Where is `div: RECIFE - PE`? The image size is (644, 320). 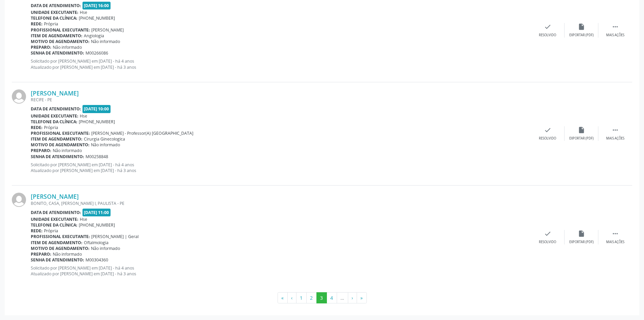
div: RECIFE - PE is located at coordinates (281, 100).